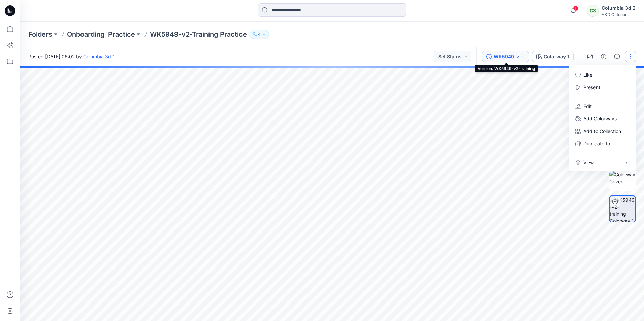  I want to click on div: HKD Outdoor, so click(618, 15).